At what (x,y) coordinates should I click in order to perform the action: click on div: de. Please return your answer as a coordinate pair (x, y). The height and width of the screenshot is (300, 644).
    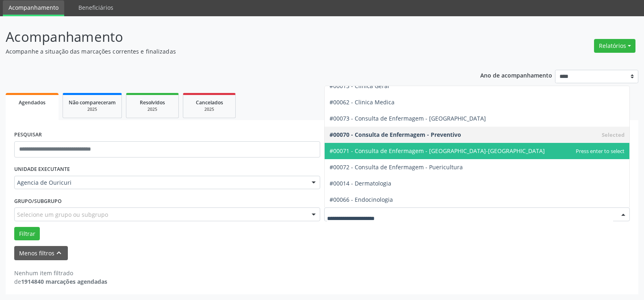
    Looking at the image, I should click on (61, 281).